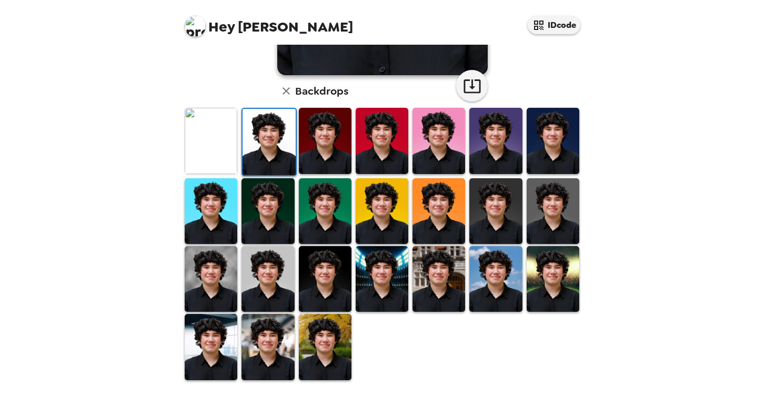 This screenshot has height=397, width=765. I want to click on button: IDcode, so click(554, 25).